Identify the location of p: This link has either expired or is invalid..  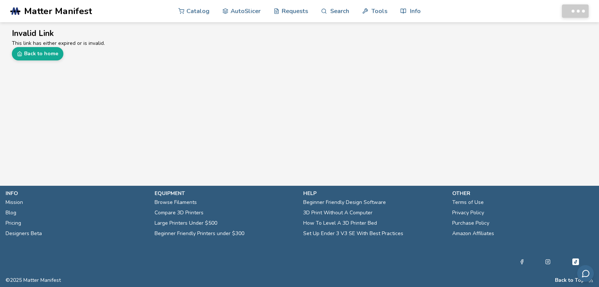
(299, 43).